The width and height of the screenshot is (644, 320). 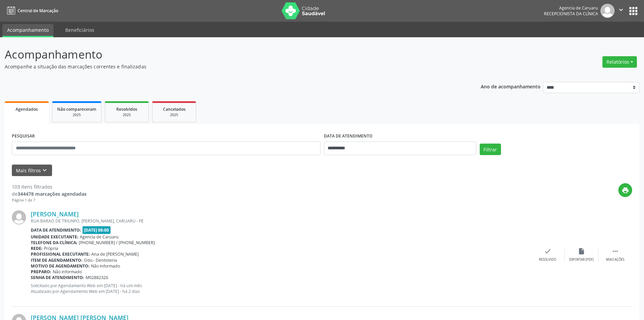 What do you see at coordinates (101, 260) in the screenshot?
I see `span: Odo.- Dentisteria` at bounding box center [101, 260].